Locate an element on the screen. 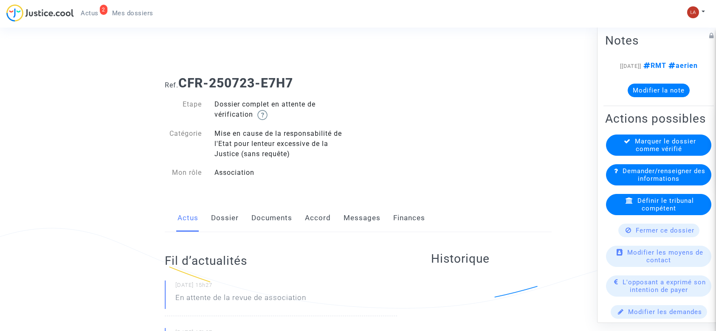 The image size is (716, 331). h2: Fil d’actualités is located at coordinates (281, 261).